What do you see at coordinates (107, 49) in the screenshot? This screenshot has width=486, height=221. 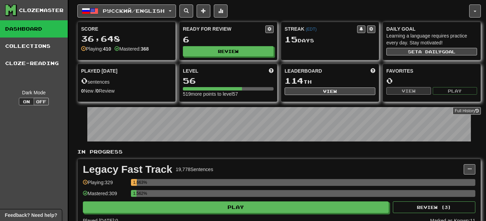 I see `strong: 410` at bounding box center [107, 49].